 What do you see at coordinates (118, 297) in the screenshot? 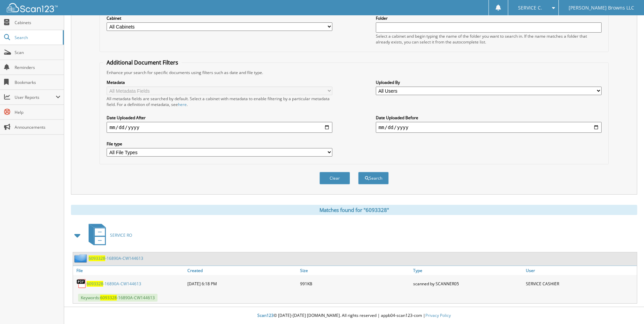
I see `span: Keywords: -16890A-CW144613` at bounding box center [118, 297].